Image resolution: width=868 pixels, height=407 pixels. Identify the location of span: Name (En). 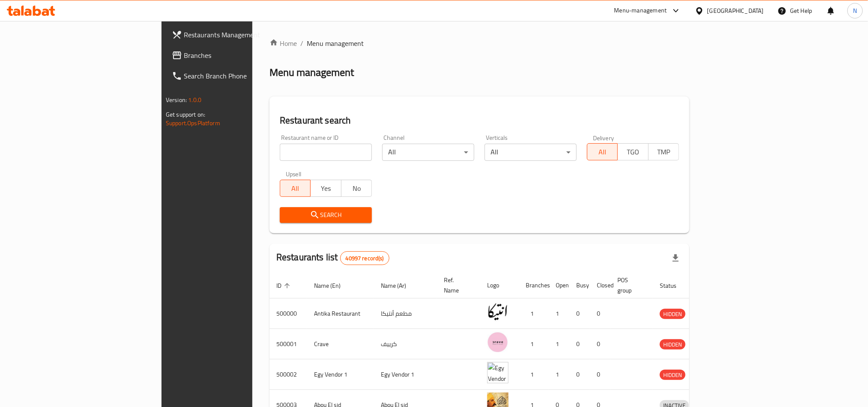
(333, 286).